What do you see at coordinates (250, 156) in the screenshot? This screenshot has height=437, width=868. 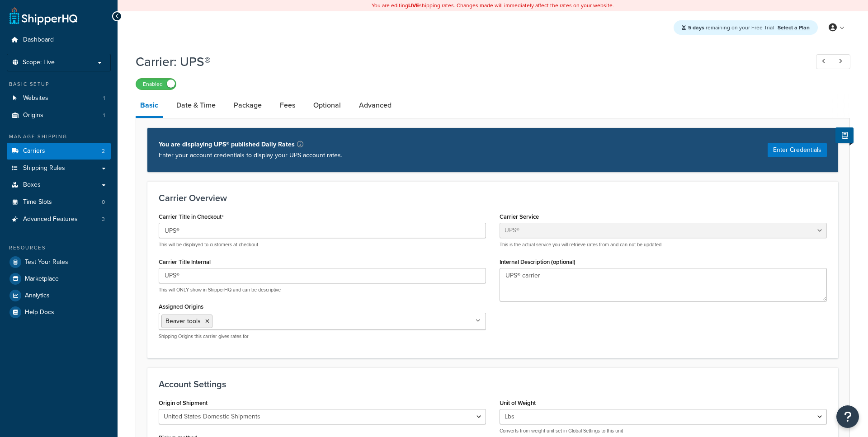 I see `p: Enter your account credentials to display your UPS account rates.` at bounding box center [250, 156].